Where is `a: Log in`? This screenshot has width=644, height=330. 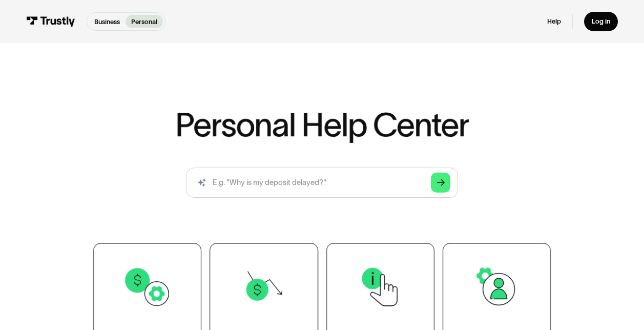
a: Log in is located at coordinates (600, 21).